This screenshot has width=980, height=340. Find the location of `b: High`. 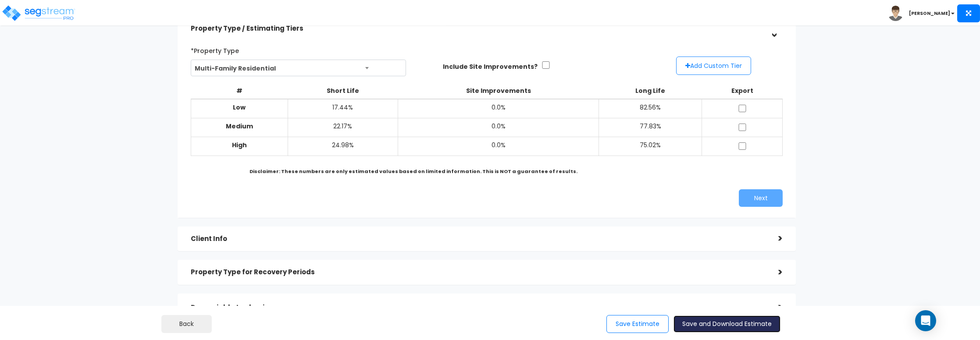

b: High is located at coordinates (239, 145).